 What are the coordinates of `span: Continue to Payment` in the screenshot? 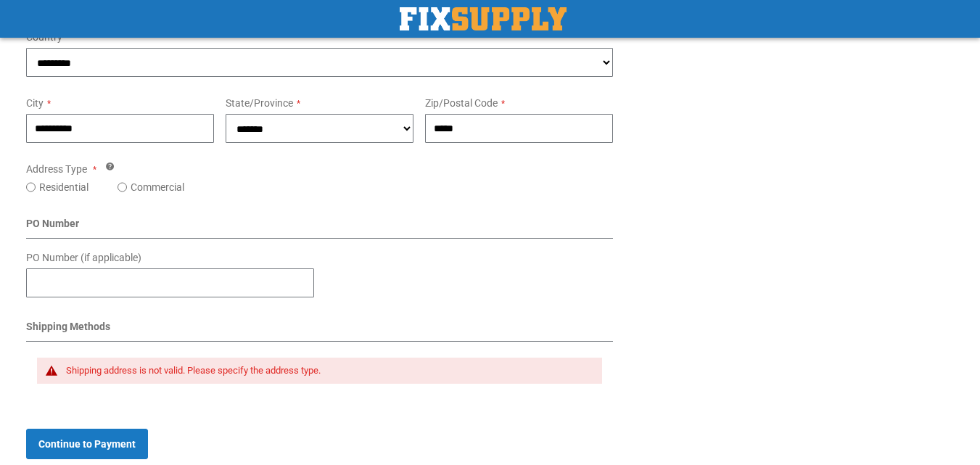 It's located at (87, 443).